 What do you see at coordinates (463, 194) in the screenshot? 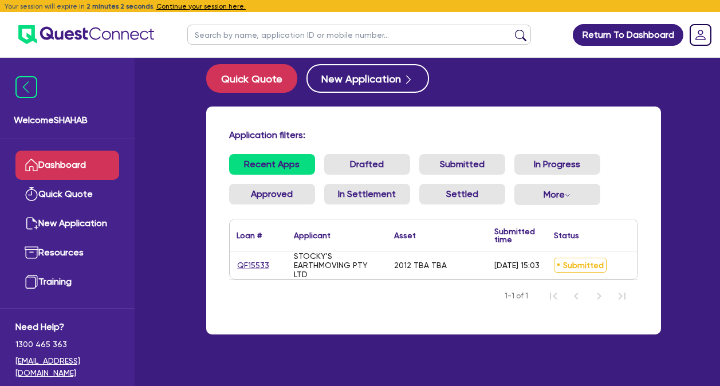
I see `a: Settled` at bounding box center [463, 194].